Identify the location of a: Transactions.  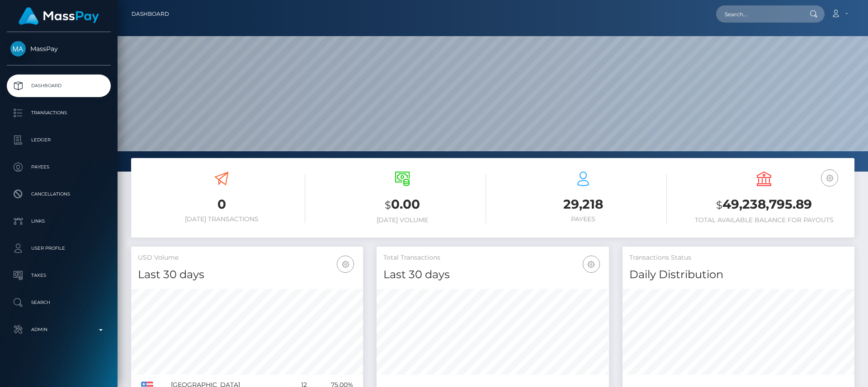
(59, 113).